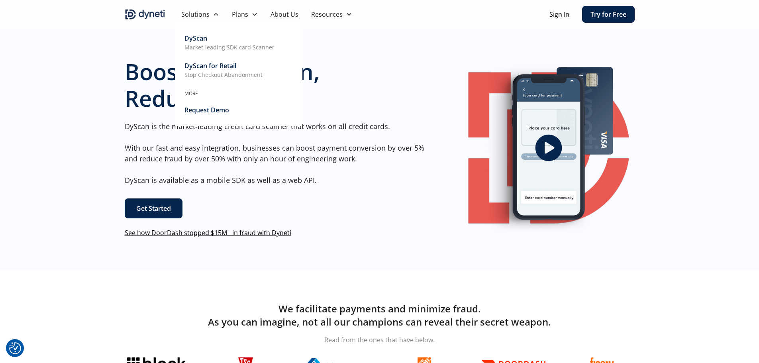 This screenshot has width=759, height=363. Describe the element at coordinates (239, 74) in the screenshot. I see `nav: Solutions` at that location.